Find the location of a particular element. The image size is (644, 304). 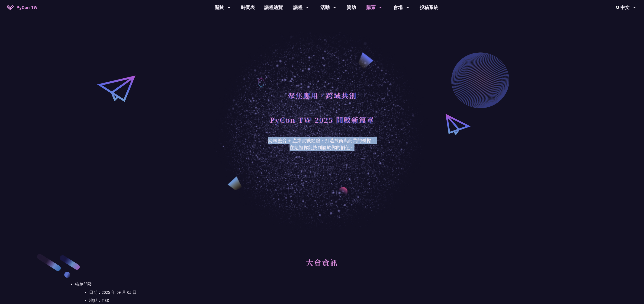

h2: 大會資訊 is located at coordinates (322, 266).